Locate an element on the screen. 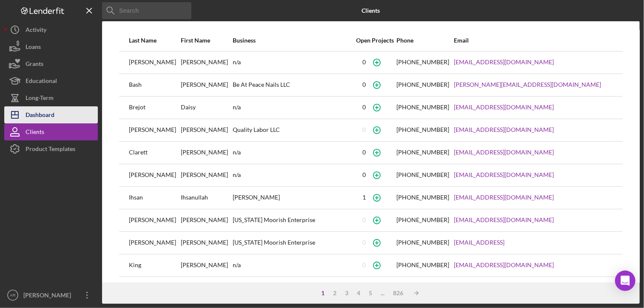 The height and width of the screenshot is (308, 644). button: Educational is located at coordinates (51, 81).